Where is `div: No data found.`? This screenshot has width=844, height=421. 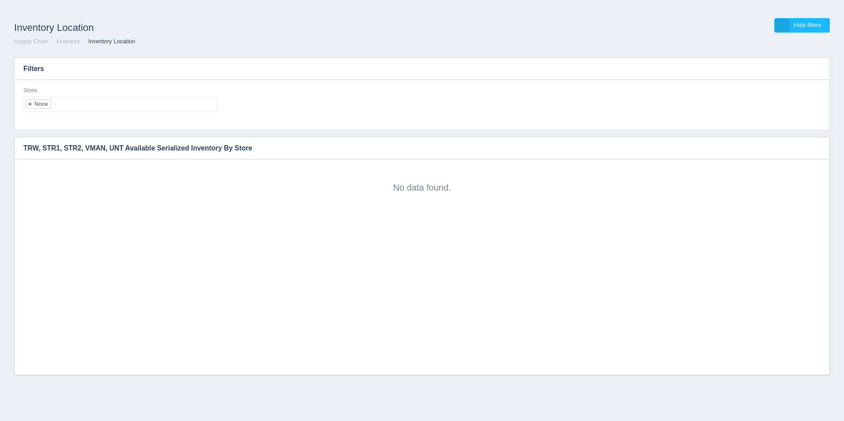
div: No data found. is located at coordinates (422, 181).